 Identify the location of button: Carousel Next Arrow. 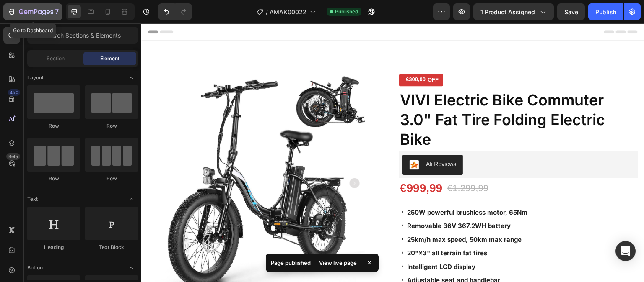
(214, 160).